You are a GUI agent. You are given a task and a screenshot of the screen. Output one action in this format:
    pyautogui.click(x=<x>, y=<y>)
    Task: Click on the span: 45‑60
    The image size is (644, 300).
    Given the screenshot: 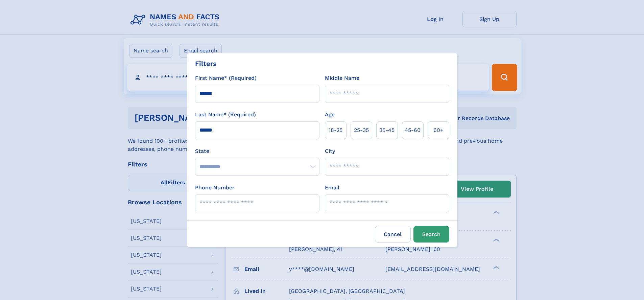 What is the action you would take?
    pyautogui.click(x=412, y=130)
    